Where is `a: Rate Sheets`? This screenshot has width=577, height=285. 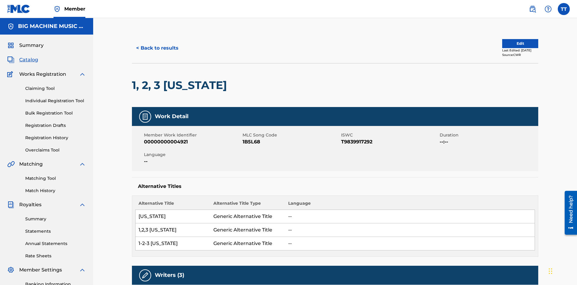
a: Rate Sheets is located at coordinates (56, 256).